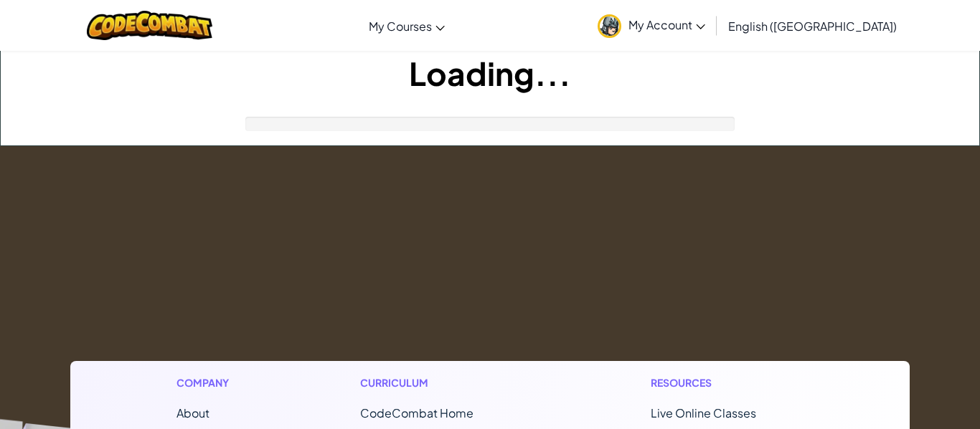  I want to click on a: Live Online Classes, so click(703, 413).